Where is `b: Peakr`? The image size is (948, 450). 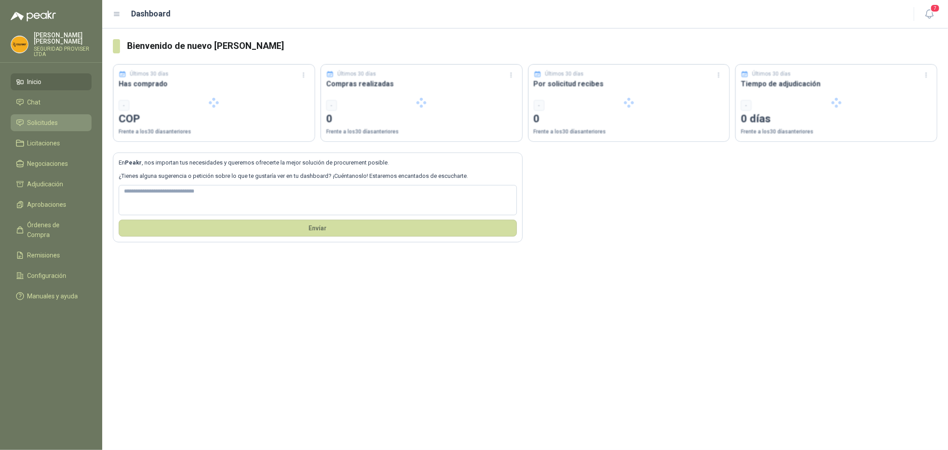
b: Peakr is located at coordinates (133, 162).